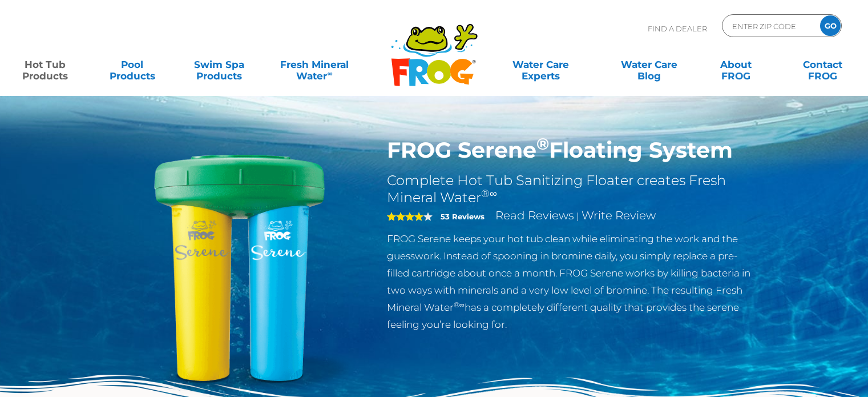 This screenshot has height=397, width=868. What do you see at coordinates (573, 150) in the screenshot?
I see `h1: FROG Serene Floating System` at bounding box center [573, 150].